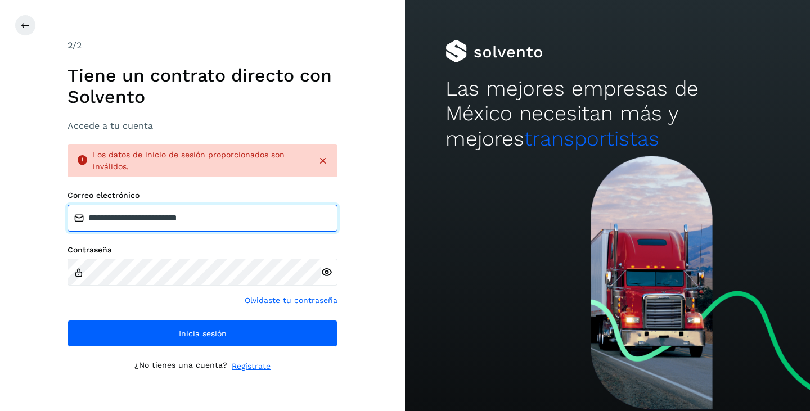 The height and width of the screenshot is (411, 810). Describe the element at coordinates (202, 86) in the screenshot. I see `h1: Tiene un contrato directo con Solvento` at that location.